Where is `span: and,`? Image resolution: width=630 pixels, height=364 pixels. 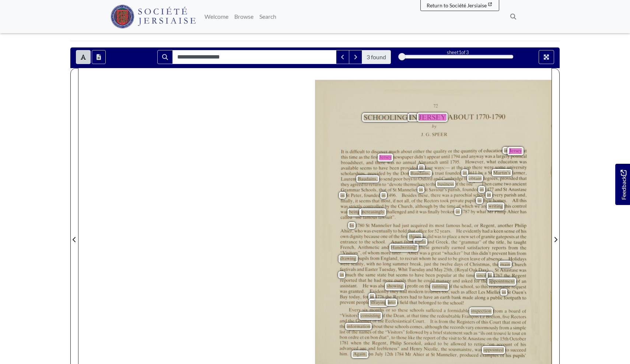 span: and, is located at coordinates (521, 195).